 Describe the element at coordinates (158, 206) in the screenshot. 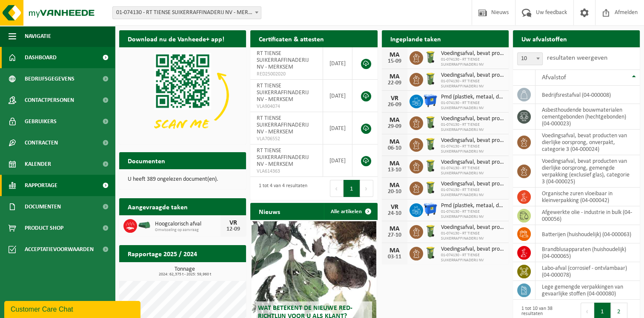

I see `h2: Aangevraagde taken` at that location.